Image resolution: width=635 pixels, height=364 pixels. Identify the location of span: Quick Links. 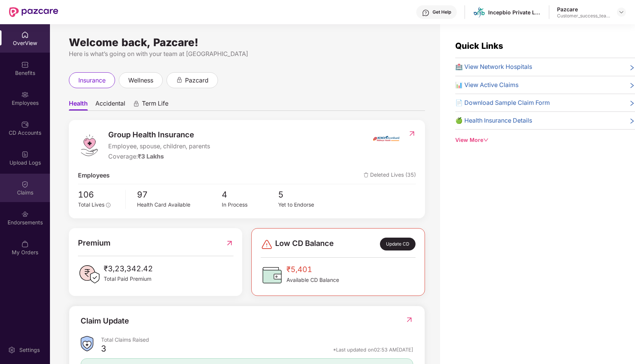
(479, 46).